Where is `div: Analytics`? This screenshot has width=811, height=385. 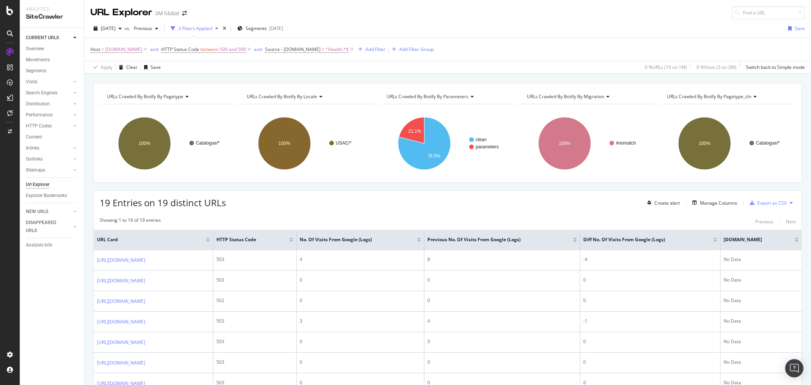
div: Analytics is located at coordinates (52, 9).